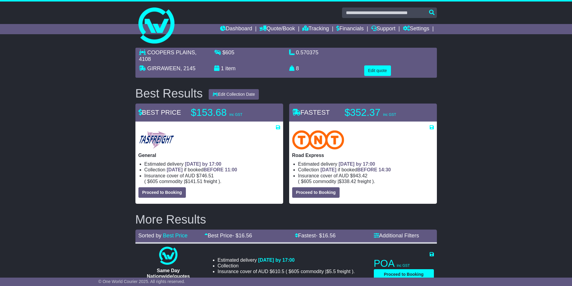  Describe the element at coordinates (228, 236) in the screenshot. I see `a: Best Price- $16.56` at that location.